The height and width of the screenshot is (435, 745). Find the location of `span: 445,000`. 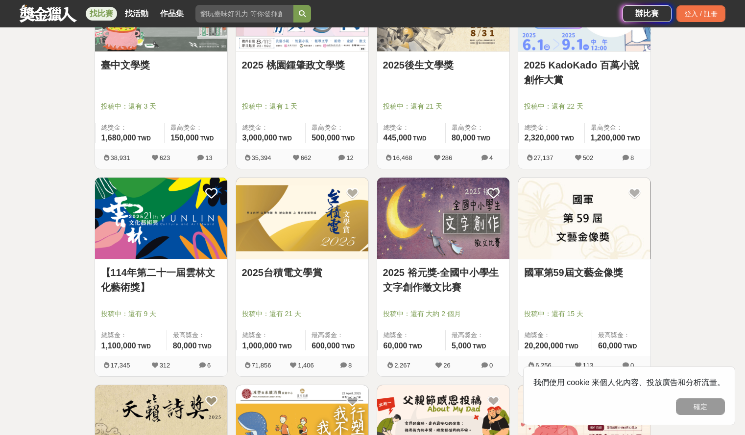

span: 445,000 is located at coordinates (398, 138).